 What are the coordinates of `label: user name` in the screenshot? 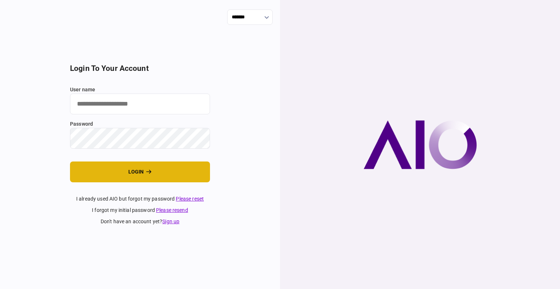 It's located at (140, 89).